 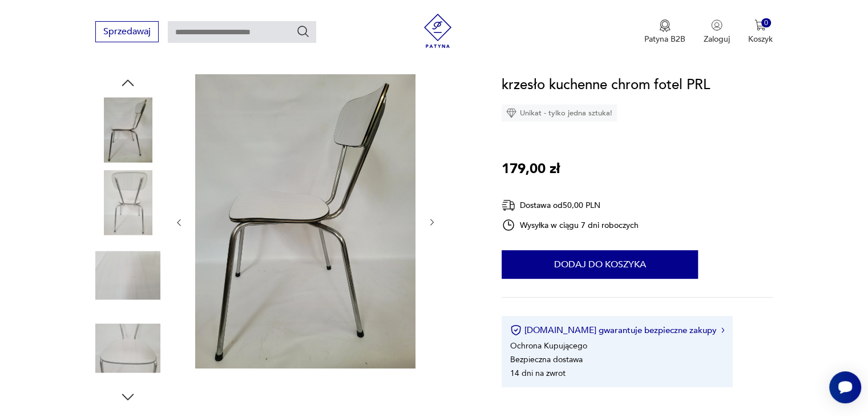 I want to click on div: 0, so click(x=766, y=23).